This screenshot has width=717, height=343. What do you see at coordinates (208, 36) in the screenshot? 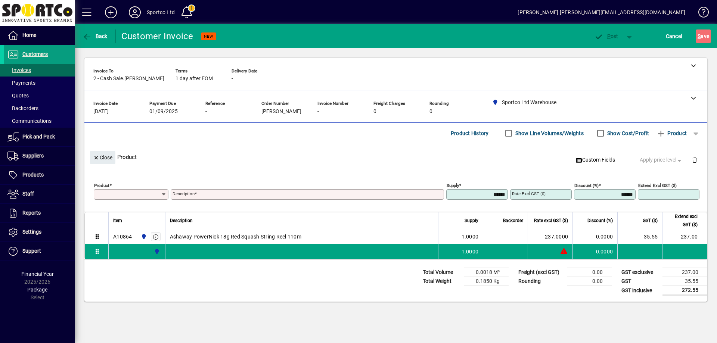
I see `span: NEW` at bounding box center [208, 36].